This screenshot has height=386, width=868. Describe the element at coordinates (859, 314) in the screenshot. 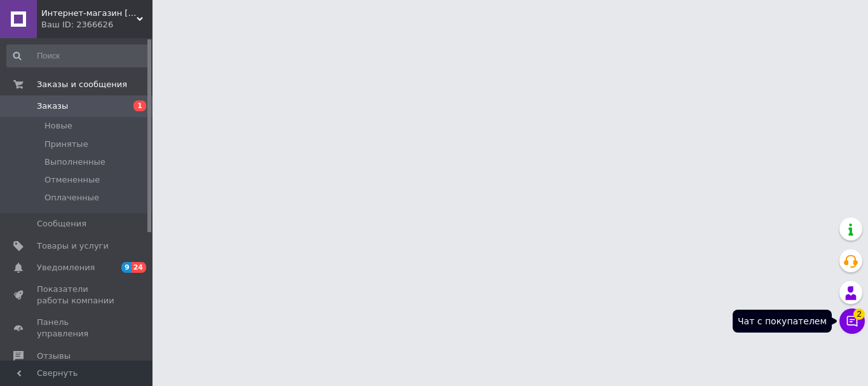

I see `span: 2` at that location.